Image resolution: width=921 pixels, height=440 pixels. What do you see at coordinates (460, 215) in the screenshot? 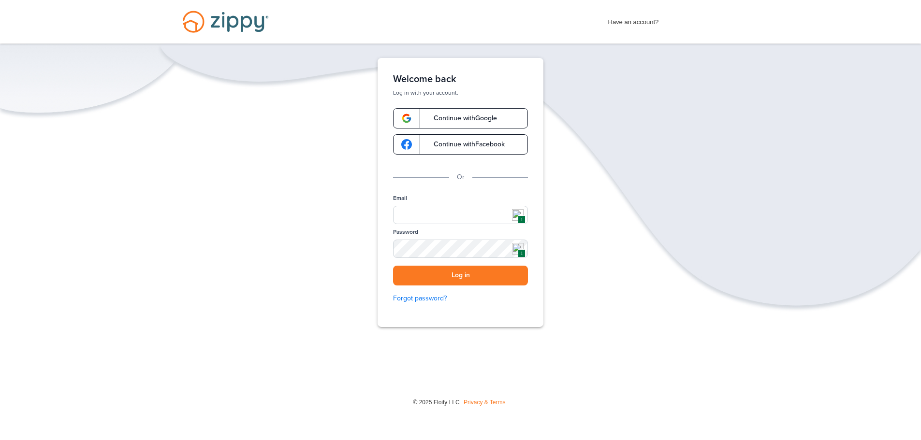
I see `input: Email` at bounding box center [460, 215].